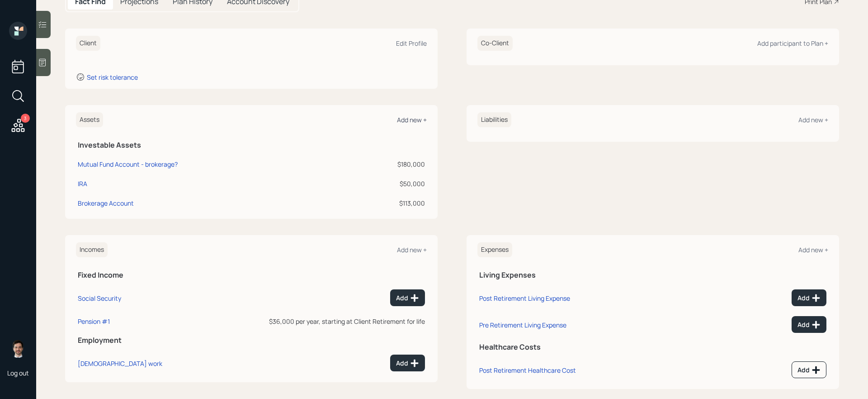  I want to click on h5: Investable Assets, so click(251, 145).